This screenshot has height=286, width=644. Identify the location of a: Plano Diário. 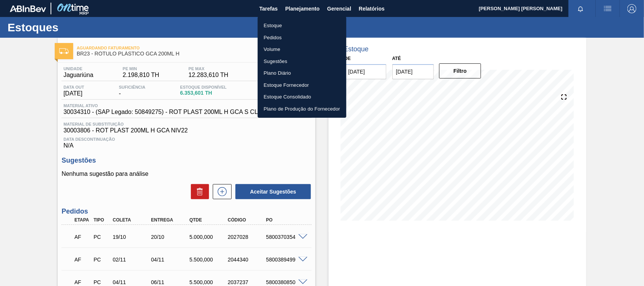
(302, 73).